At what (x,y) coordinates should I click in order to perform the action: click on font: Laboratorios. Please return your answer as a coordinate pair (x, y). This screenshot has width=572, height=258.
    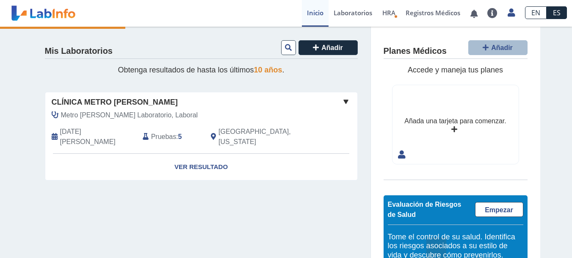
    Looking at the image, I should click on (352, 13).